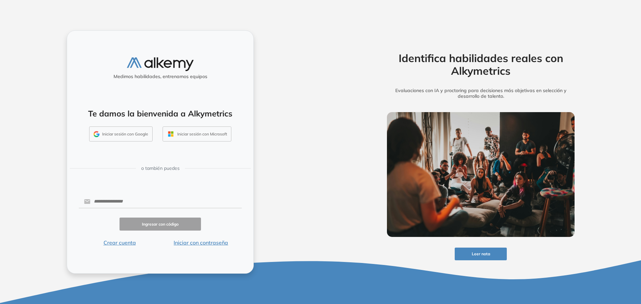 Image resolution: width=641 pixels, height=304 pixels. I want to click on h2: Identifica habilidades reales con Alkymetrics, so click(481, 64).